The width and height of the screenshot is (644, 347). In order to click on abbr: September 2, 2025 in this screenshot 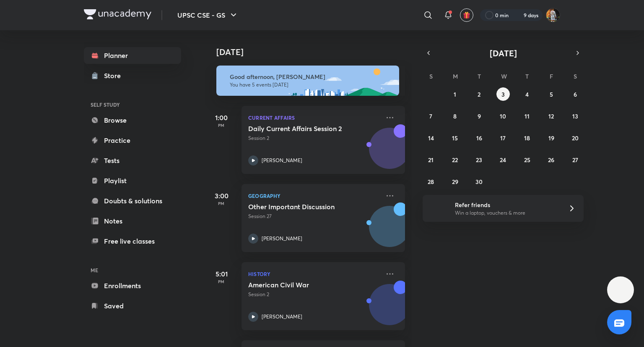, I will do `click(479, 94)`.